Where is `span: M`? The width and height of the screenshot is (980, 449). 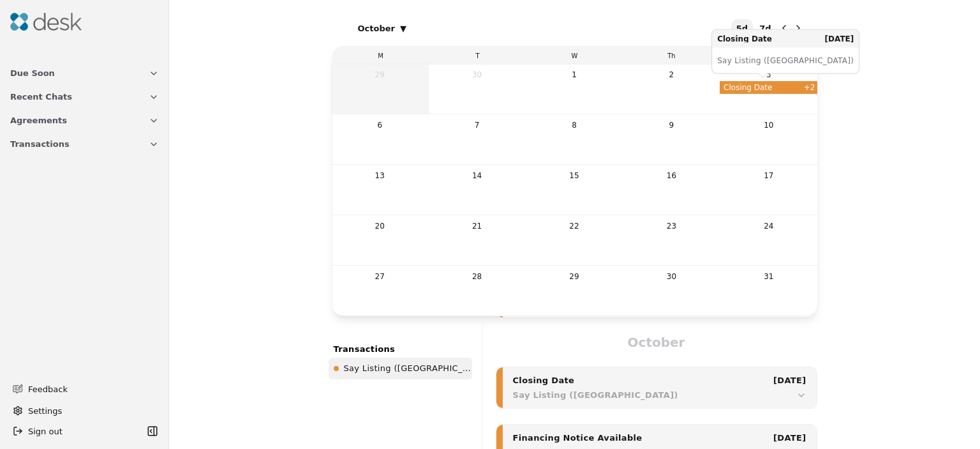
span: M is located at coordinates (380, 56).